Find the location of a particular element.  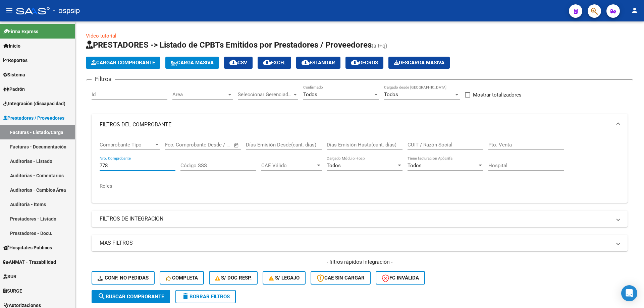

h4: - filtros rápidos Integración - is located at coordinates (360, 262).